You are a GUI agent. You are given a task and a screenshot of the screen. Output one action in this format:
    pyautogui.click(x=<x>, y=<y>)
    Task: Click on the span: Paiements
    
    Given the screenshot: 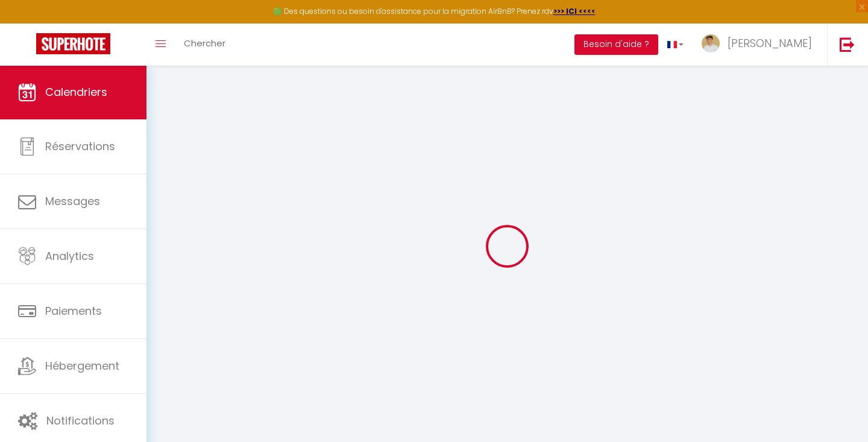 What is the action you would take?
    pyautogui.click(x=74, y=310)
    